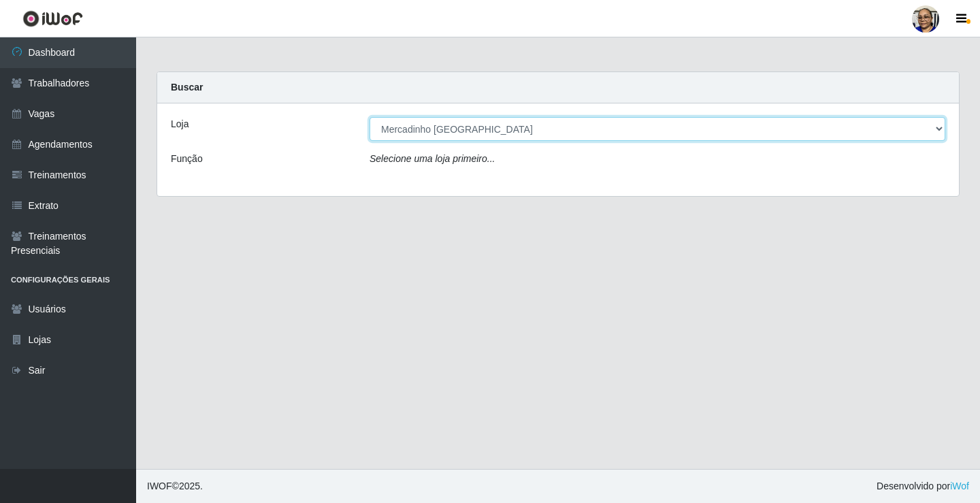 This screenshot has height=503, width=980. What do you see at coordinates (186, 159) in the screenshot?
I see `label: Função` at bounding box center [186, 159].